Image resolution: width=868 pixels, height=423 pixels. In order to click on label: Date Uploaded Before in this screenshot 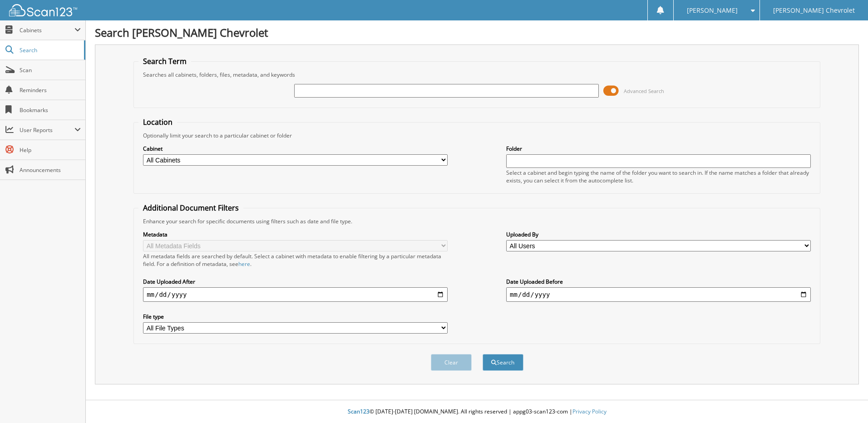, I will do `click(658, 281)`.